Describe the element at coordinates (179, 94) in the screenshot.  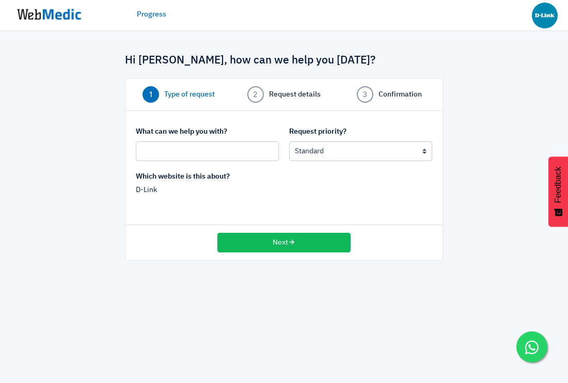
I see `a: 1 Type of request` at that location.